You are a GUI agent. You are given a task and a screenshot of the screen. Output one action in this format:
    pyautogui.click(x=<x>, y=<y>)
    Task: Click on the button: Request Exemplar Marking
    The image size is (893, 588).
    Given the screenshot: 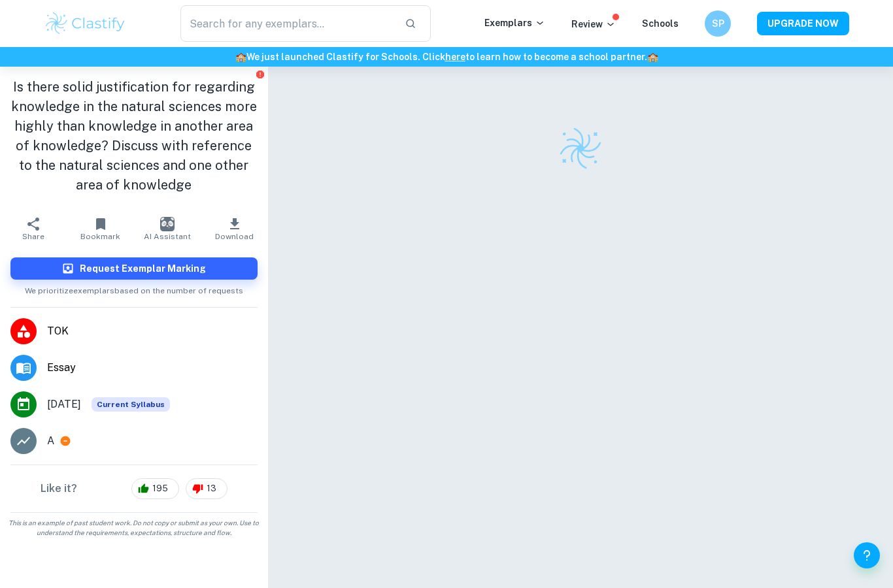 What is the action you would take?
    pyautogui.click(x=134, y=269)
    